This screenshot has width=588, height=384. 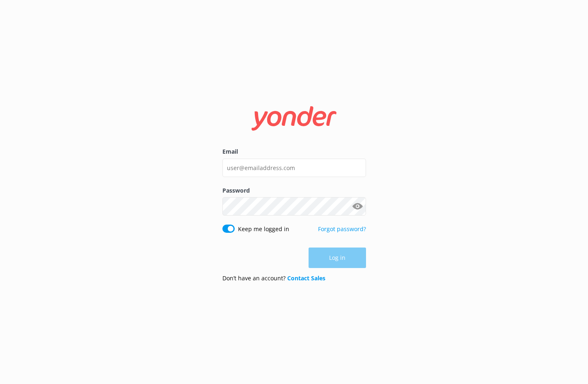 What do you see at coordinates (294, 168) in the screenshot?
I see `input: user@emailaddress.com` at bounding box center [294, 168].